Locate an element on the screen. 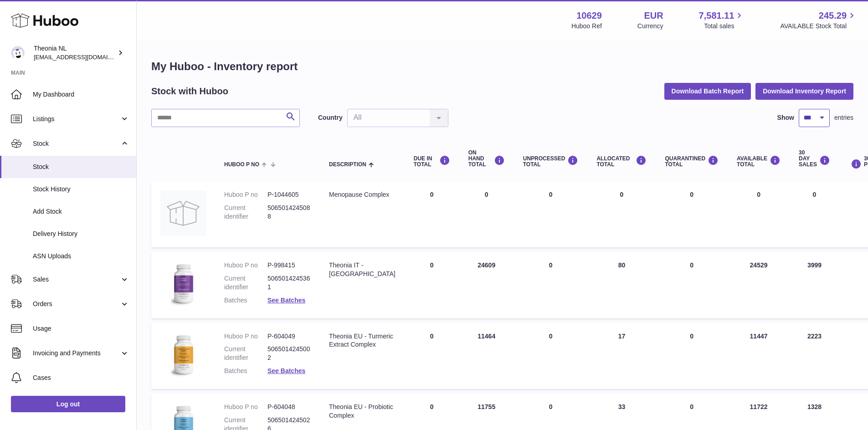 This screenshot has height=430, width=868. div: Menopause Complex is located at coordinates (362, 194).